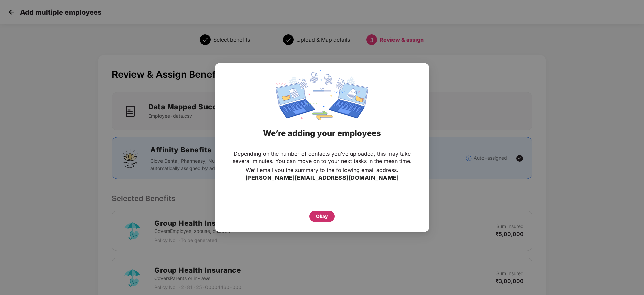  I want to click on p: We’ll email you the summary to the following email address., so click(322, 170).